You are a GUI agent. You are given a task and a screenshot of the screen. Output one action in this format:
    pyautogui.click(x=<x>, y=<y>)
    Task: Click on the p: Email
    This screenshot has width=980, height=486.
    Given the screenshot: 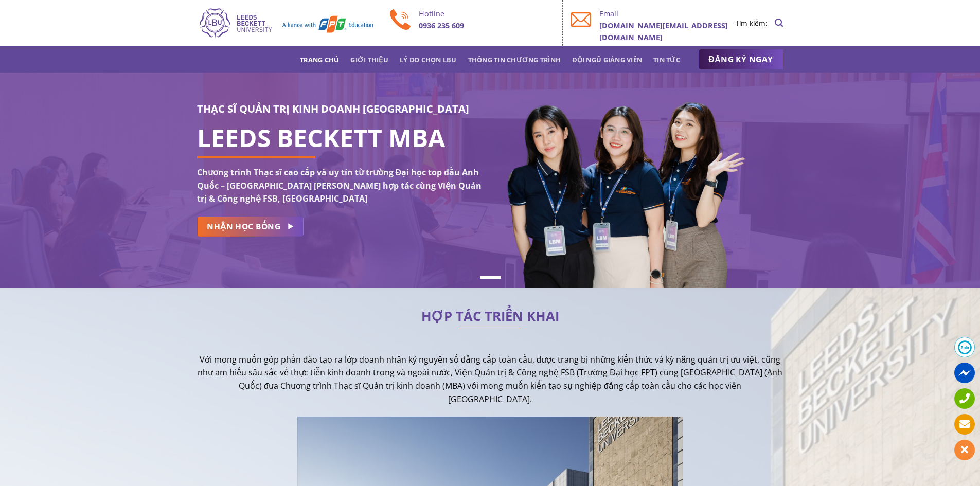 What is the action you would take?
    pyautogui.click(x=667, y=14)
    